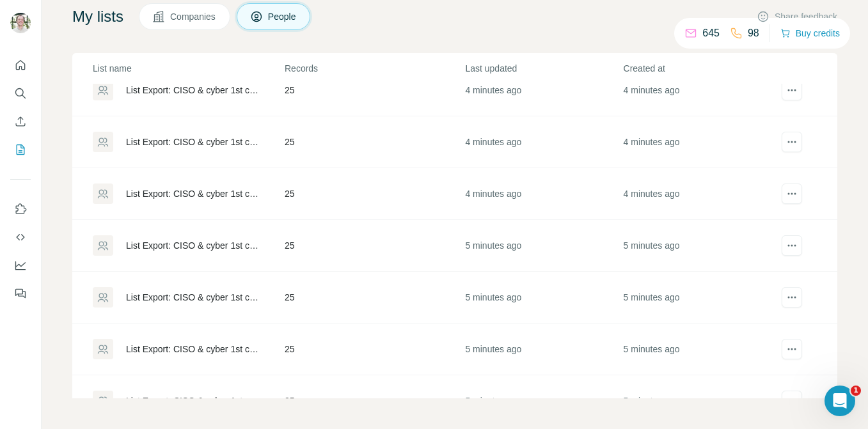 The image size is (868, 429). Describe the element at coordinates (20, 93) in the screenshot. I see `button: Search` at that location.